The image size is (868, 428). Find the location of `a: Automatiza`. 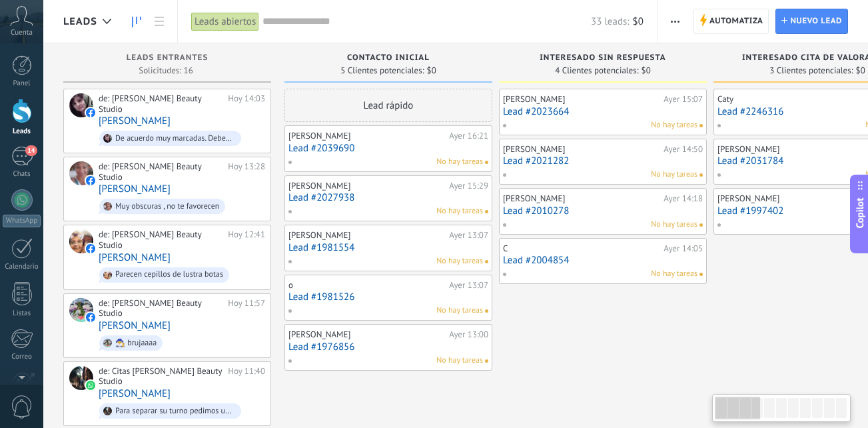

a: Automatiza is located at coordinates (732, 21).